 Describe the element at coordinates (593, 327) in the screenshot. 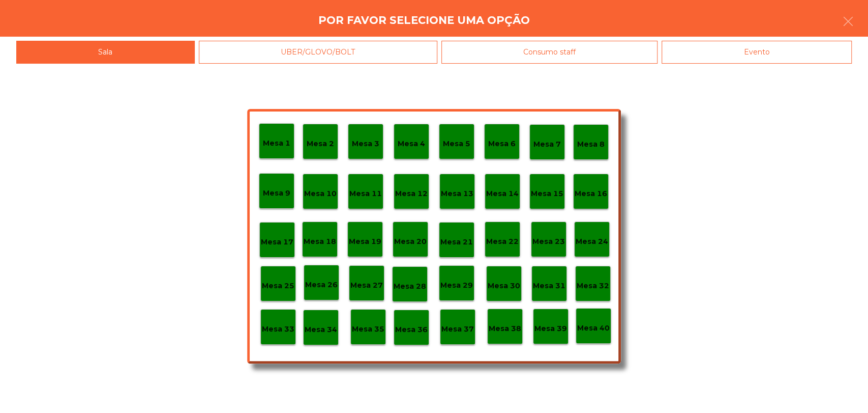

I see `p: Mesa 40` at that location.